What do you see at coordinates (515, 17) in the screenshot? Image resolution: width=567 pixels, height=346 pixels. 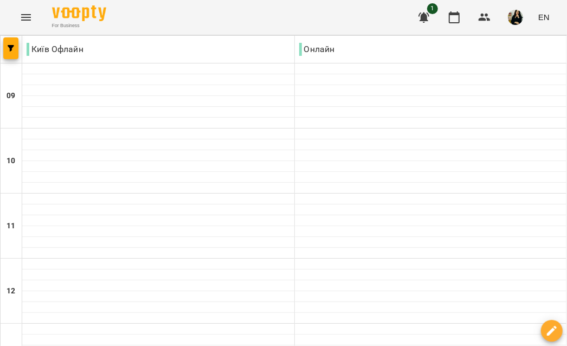 I see `img: 5a716dbadec203ee96fd677978d7687f.jpg` at bounding box center [515, 17].